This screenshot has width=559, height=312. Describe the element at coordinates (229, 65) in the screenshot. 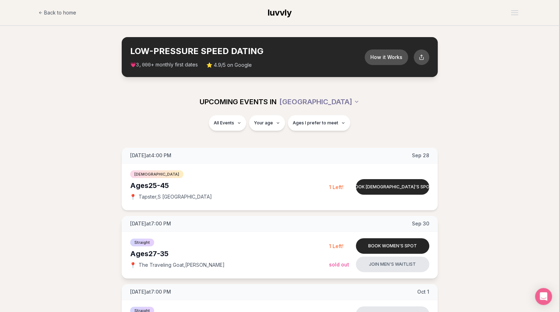

I see `span: ⭐ 4.9/5 on Google` at that location.